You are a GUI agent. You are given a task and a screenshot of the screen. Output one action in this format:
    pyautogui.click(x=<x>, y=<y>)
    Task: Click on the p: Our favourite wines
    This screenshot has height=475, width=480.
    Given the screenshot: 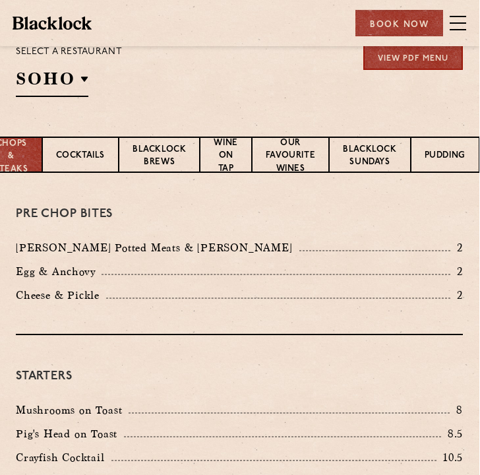 What is the action you would take?
    pyautogui.click(x=291, y=156)
    